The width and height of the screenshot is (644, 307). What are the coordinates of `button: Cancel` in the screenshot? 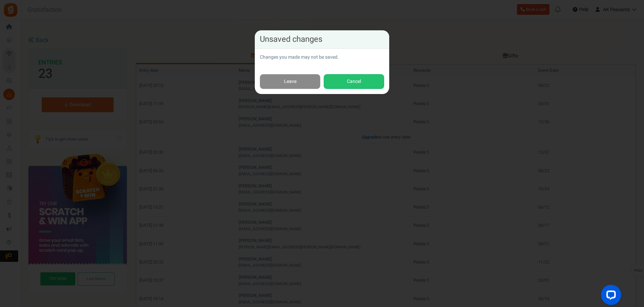 It's located at (354, 81).